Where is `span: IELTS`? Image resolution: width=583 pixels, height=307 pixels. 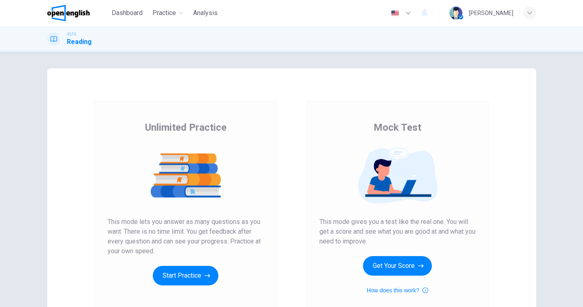
span: IELTS is located at coordinates (71, 34).